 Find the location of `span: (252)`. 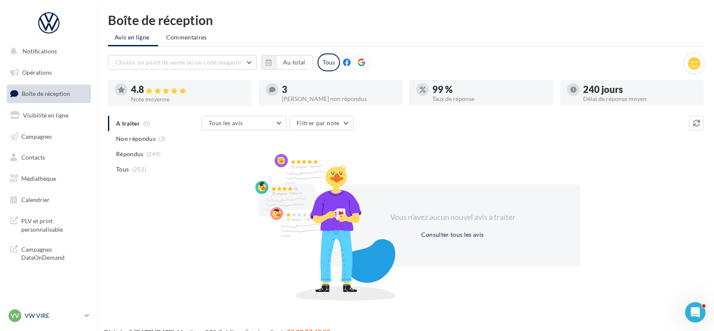

span: (252) is located at coordinates (139, 169).